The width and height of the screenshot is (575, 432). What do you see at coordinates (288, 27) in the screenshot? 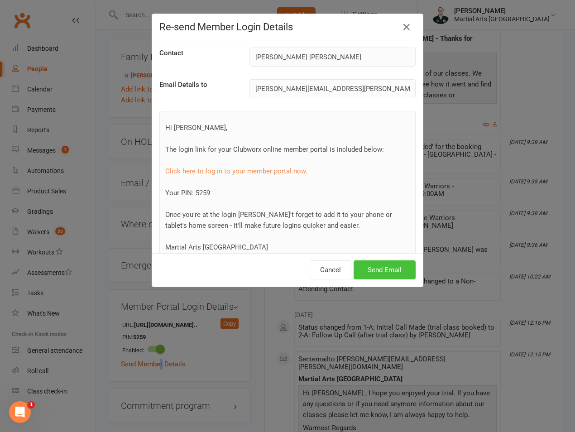
I see `h4: Re-send Member Login Details` at bounding box center [288, 27].